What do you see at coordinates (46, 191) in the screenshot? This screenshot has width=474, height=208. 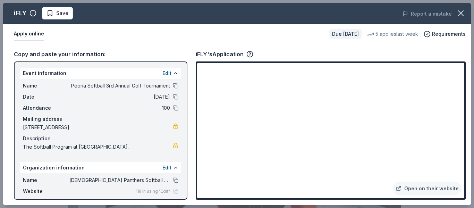 I see `span: Website` at bounding box center [46, 191].